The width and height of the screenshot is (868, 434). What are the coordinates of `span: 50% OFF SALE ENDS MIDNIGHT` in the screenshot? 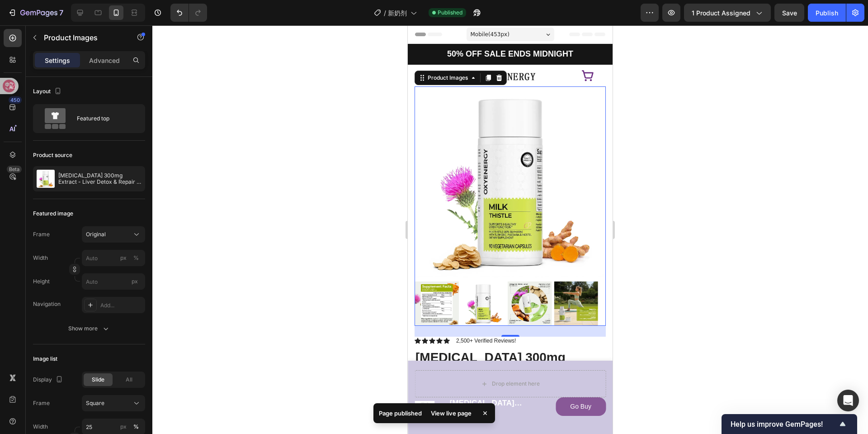 It's located at (102, 28).